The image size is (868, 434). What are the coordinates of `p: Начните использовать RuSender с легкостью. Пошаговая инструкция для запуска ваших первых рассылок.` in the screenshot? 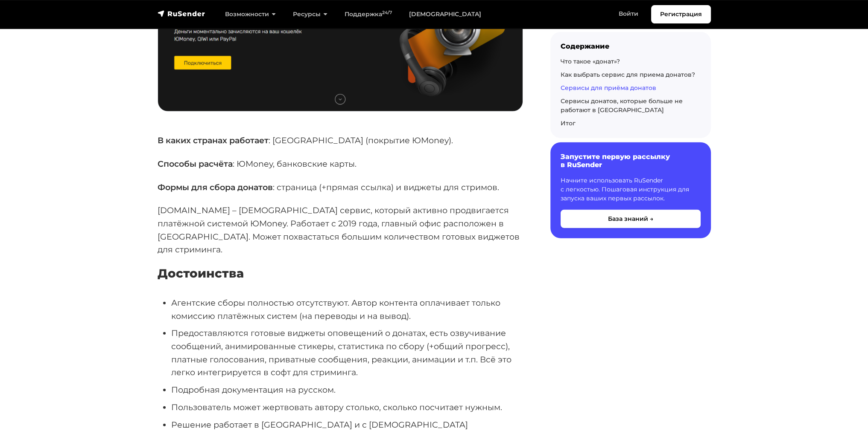 It's located at (631, 189).